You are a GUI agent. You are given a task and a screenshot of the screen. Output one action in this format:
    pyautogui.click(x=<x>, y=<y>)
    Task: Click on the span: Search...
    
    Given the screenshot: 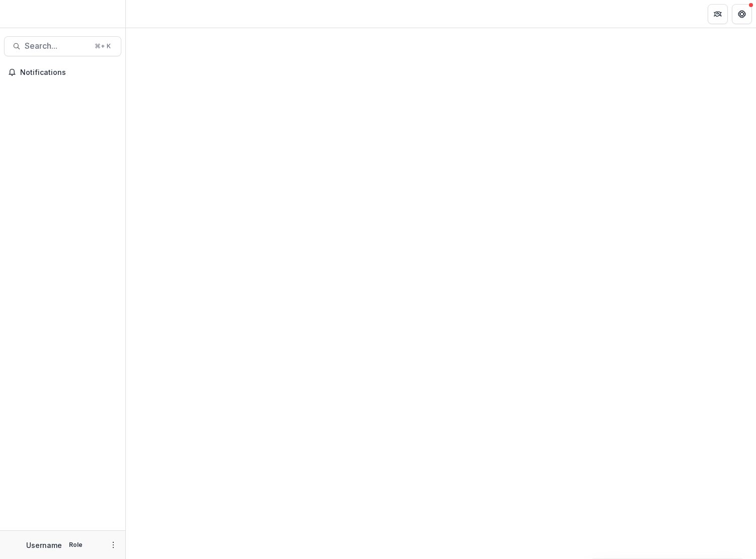 What is the action you would take?
    pyautogui.click(x=56, y=46)
    